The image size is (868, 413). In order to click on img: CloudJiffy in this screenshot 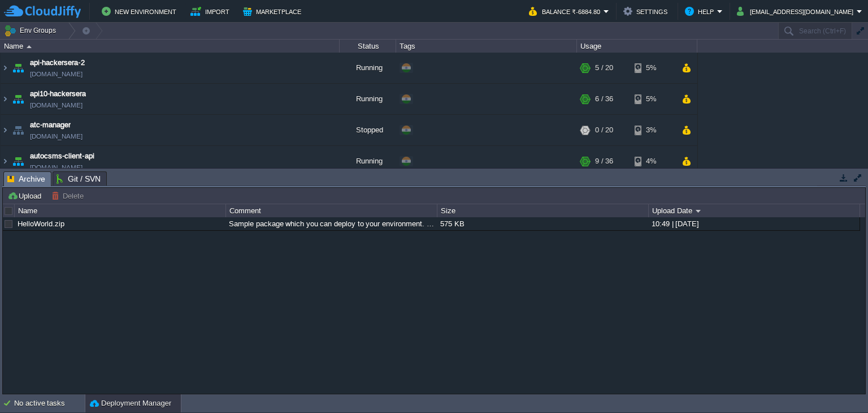, I will do `click(42, 11)`.